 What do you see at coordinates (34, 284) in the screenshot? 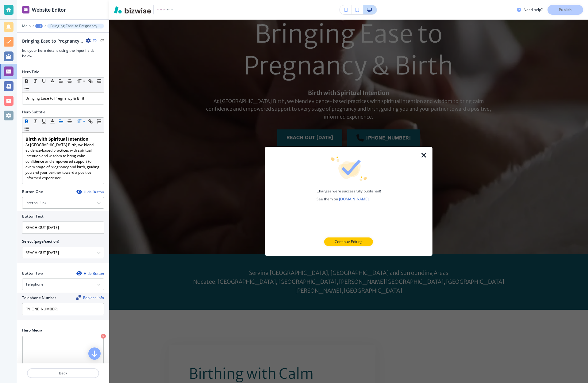
I see `h4: Telephone` at bounding box center [34, 284].